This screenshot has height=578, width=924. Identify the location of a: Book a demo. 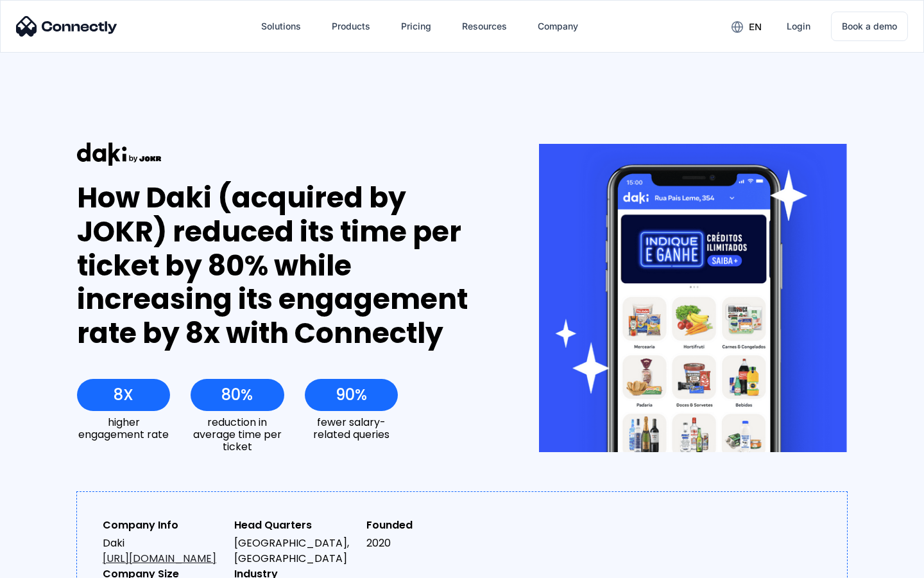
(869, 27).